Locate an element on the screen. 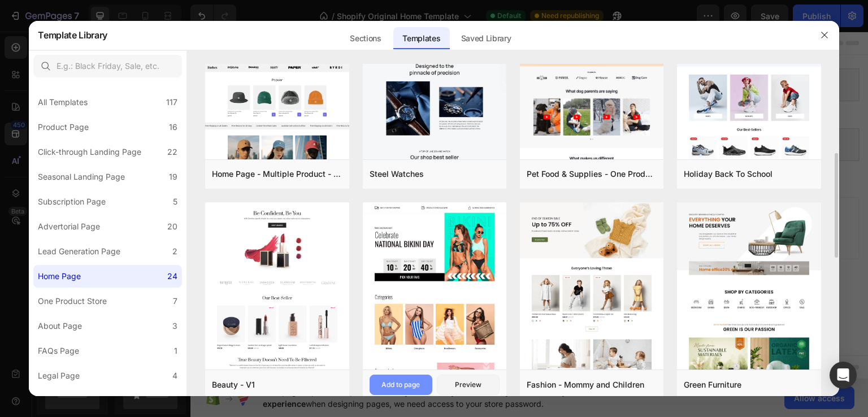  div: Click-through Landing Page is located at coordinates (89, 151).